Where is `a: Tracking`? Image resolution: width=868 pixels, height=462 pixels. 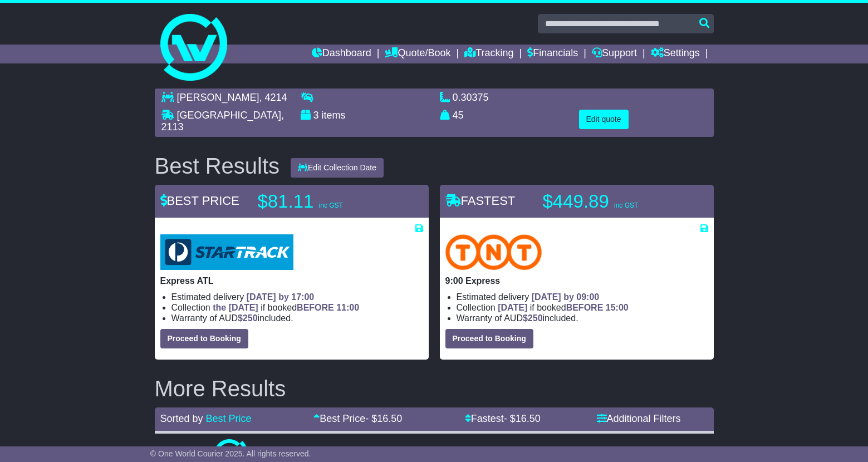 a: Tracking is located at coordinates (489, 54).